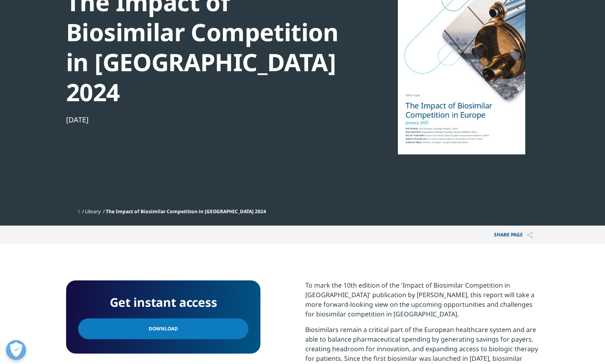 Image resolution: width=605 pixels, height=364 pixels. What do you see at coordinates (513, 235) in the screenshot?
I see `p: Share PAGE` at bounding box center [513, 235].